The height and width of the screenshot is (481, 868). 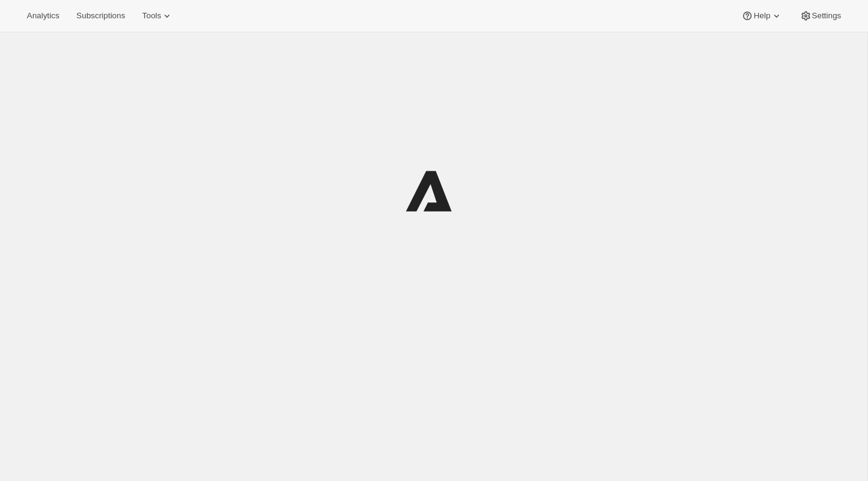 I want to click on span: Help, so click(x=761, y=16).